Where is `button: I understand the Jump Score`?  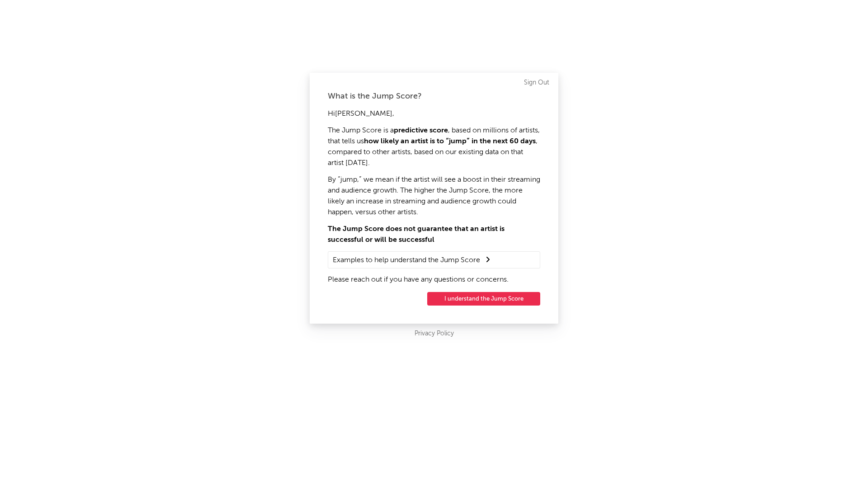
button: I understand the Jump Score is located at coordinates (483, 299).